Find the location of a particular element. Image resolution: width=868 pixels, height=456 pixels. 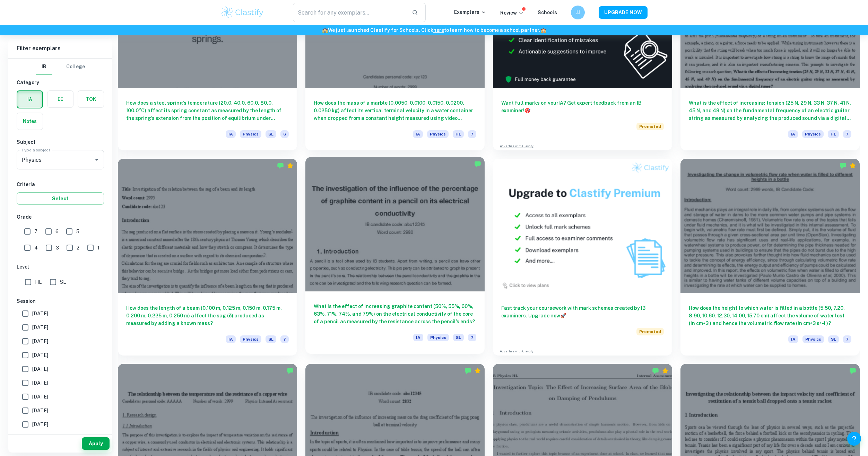

h6: Level is located at coordinates (60, 267).